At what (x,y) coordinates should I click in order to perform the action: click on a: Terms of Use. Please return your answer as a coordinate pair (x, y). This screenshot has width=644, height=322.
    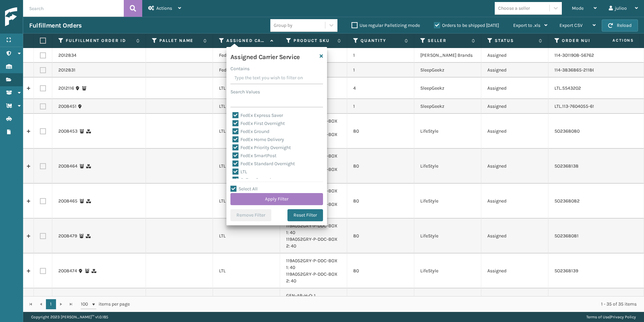
    Looking at the image, I should click on (598, 316).